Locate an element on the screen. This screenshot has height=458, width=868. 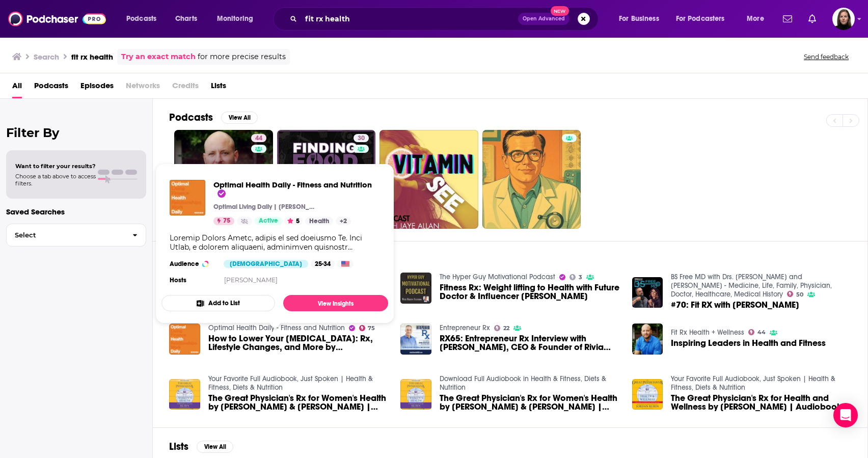
button: Select is located at coordinates (76, 235).